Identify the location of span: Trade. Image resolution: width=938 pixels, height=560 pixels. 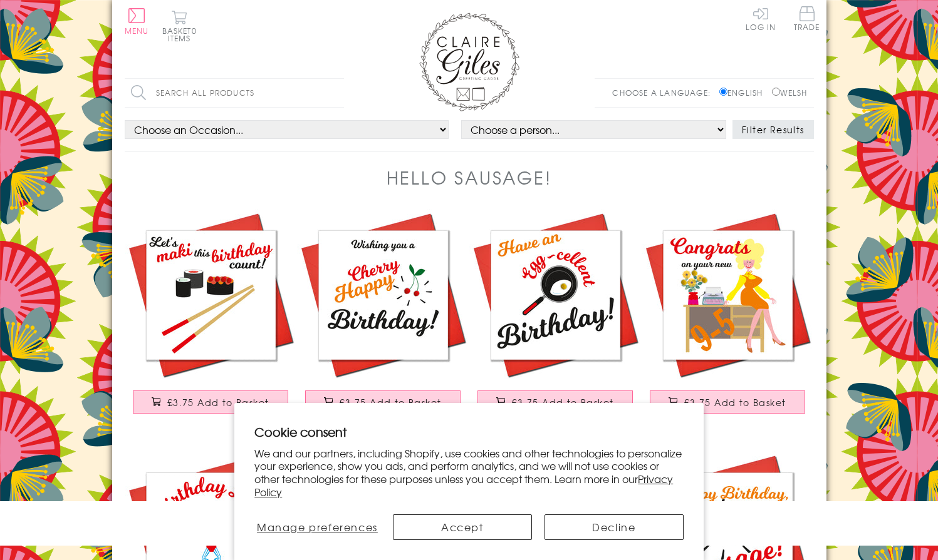
(807, 18).